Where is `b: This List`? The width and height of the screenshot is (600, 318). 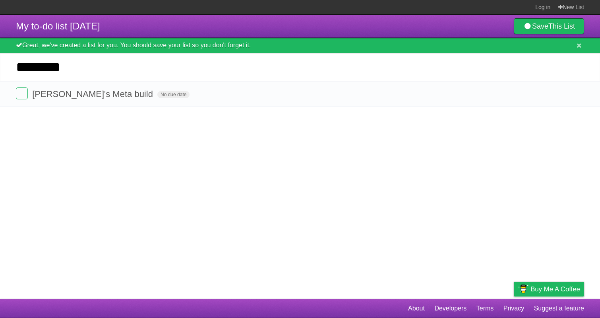 b: This List is located at coordinates (561, 26).